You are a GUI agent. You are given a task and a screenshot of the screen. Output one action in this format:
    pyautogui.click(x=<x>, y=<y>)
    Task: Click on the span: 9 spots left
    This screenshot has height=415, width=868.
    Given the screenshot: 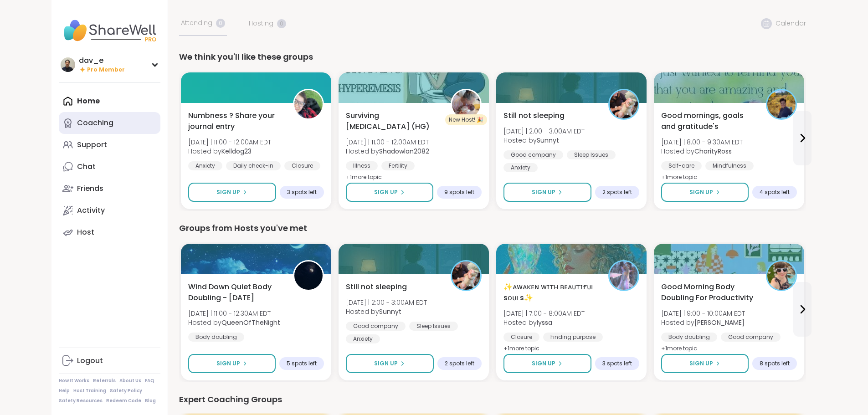 What is the action you would take?
    pyautogui.click(x=460, y=192)
    